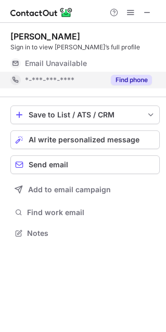  I want to click on button: Add to email campaign, so click(85, 190).